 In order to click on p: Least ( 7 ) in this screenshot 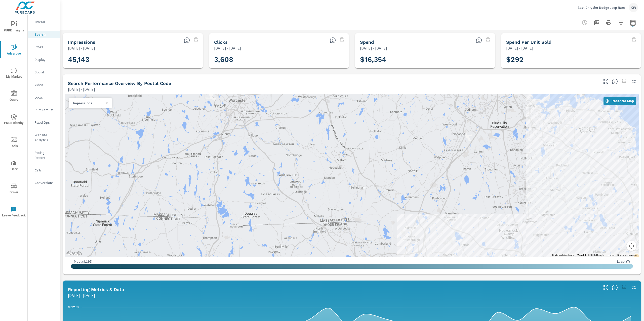, I will do `click(623, 261)`.